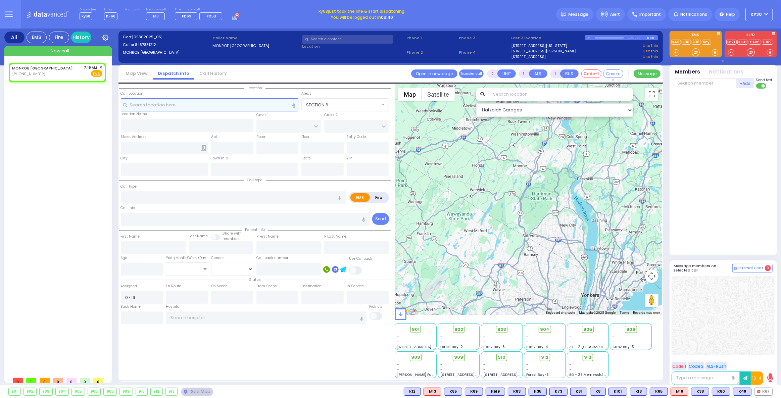  I want to click on div: K18, so click(639, 392).